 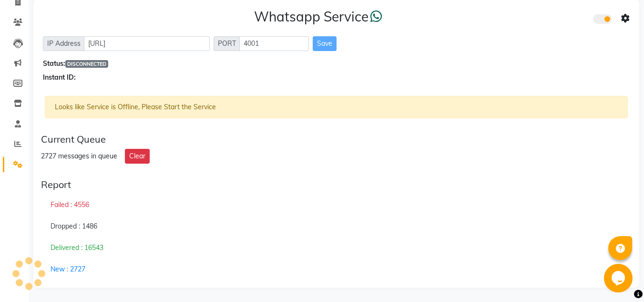 I want to click on div: New : 2727, so click(x=336, y=269).